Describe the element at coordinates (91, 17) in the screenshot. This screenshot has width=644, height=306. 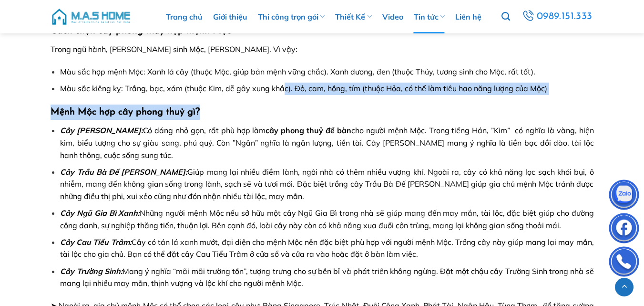
I see `img: M.A.S HOME – Tổng Thầu Thiết Kế Và Xây Nhà Trọn Gói` at that location.